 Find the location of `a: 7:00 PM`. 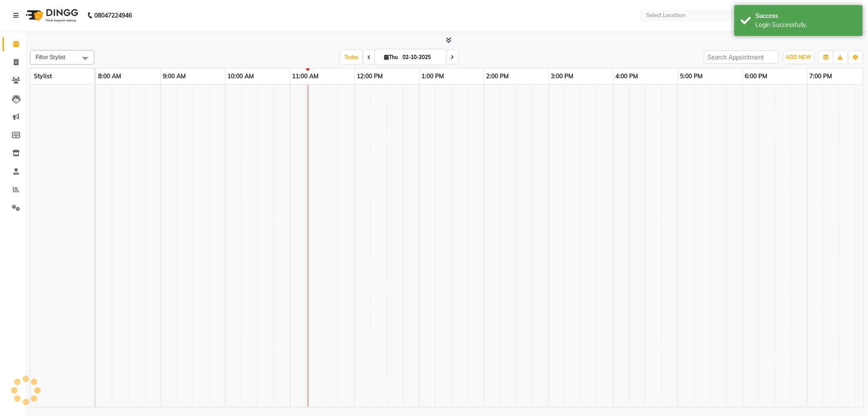

a: 7:00 PM is located at coordinates (821, 76).